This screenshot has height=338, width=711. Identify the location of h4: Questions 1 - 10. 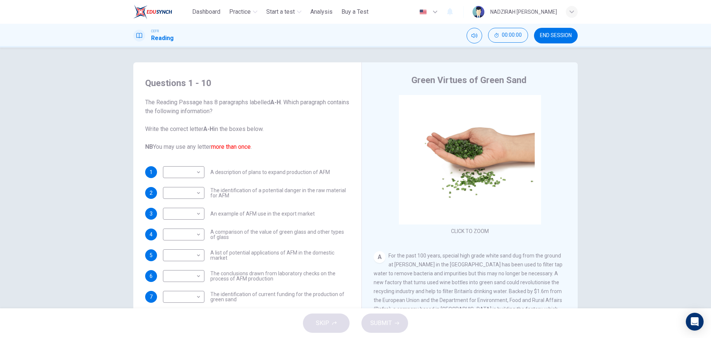
(248, 83).